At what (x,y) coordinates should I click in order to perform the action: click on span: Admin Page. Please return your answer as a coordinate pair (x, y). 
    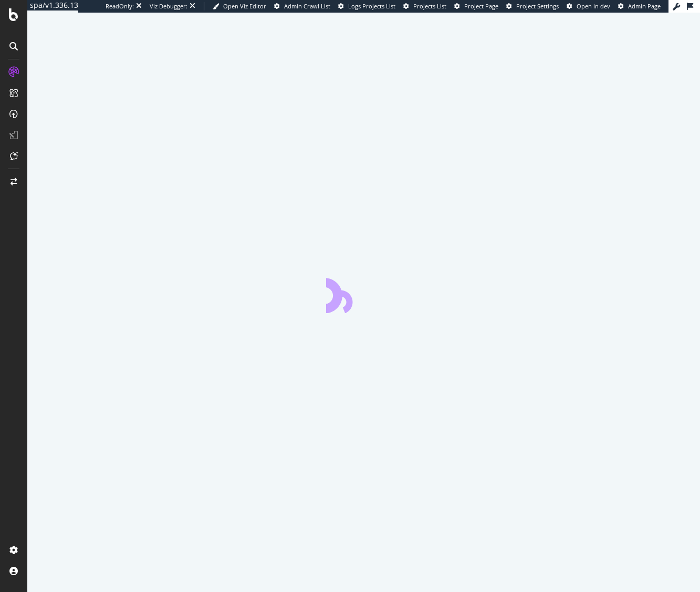
    Looking at the image, I should click on (644, 6).